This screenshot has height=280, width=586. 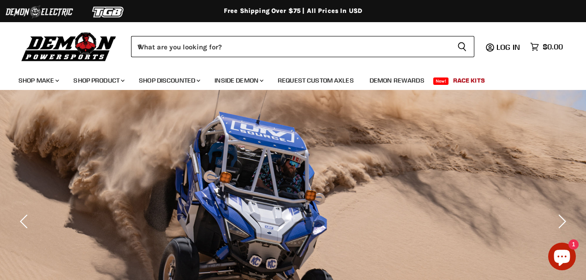 What do you see at coordinates (286, 78) in the screenshot?
I see `ul: Main menu` at bounding box center [286, 78].